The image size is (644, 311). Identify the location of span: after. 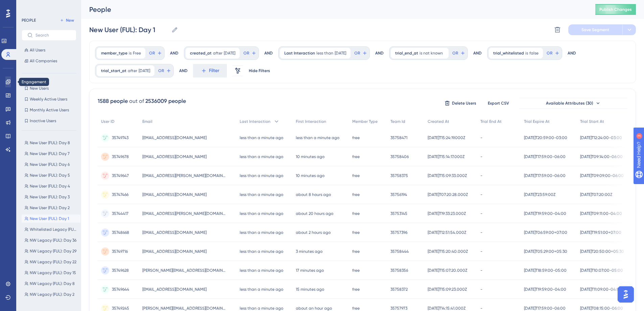
(132, 70).